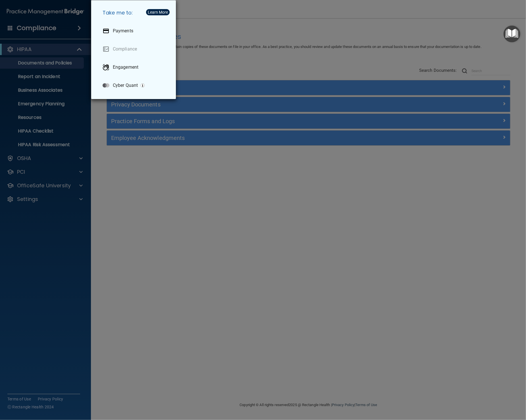  I want to click on a: Engagement, so click(134, 67).